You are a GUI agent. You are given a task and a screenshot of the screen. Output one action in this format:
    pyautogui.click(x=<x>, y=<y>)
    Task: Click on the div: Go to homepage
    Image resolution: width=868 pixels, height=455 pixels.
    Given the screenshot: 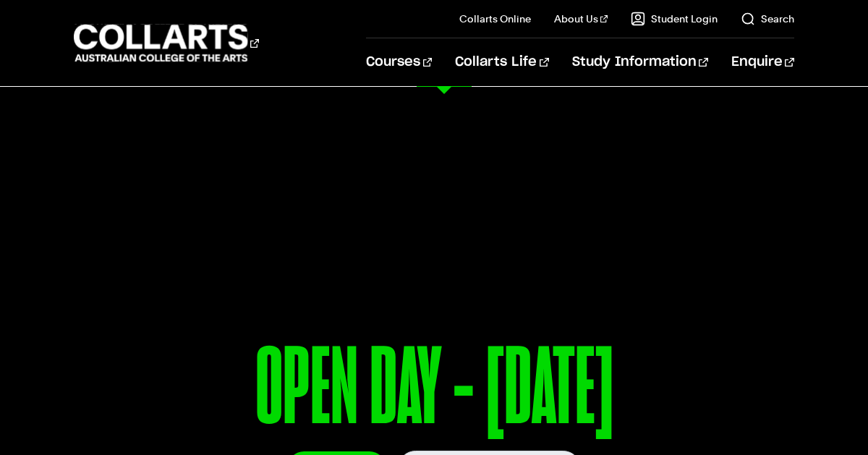 What is the action you would take?
    pyautogui.click(x=167, y=43)
    